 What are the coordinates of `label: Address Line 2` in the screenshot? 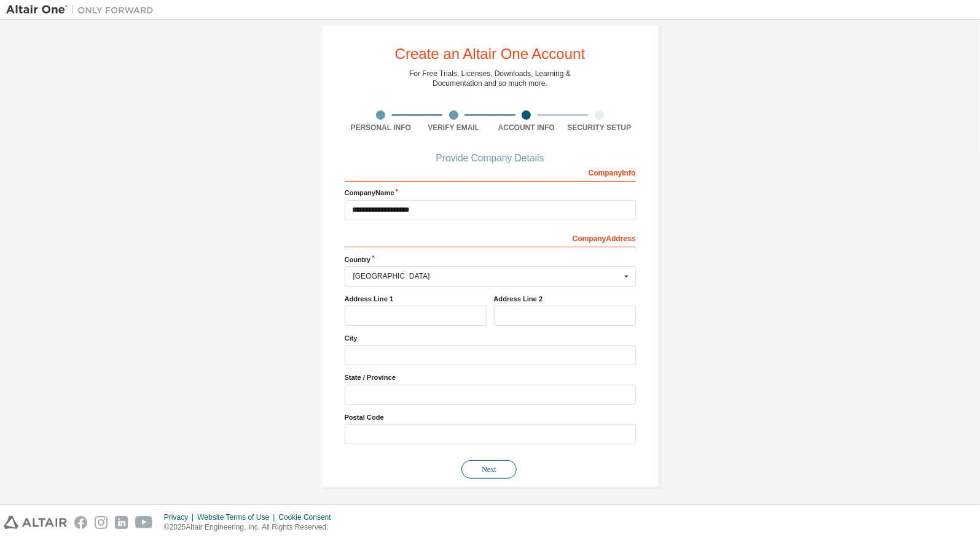 It's located at (565, 299).